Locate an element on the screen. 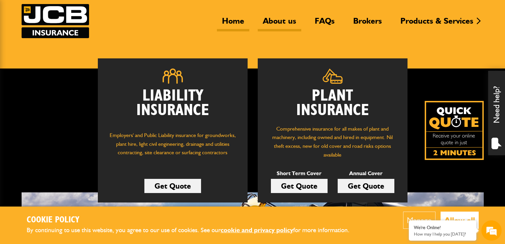 This screenshot has height=244, width=505. a: Brokers is located at coordinates (367, 24).